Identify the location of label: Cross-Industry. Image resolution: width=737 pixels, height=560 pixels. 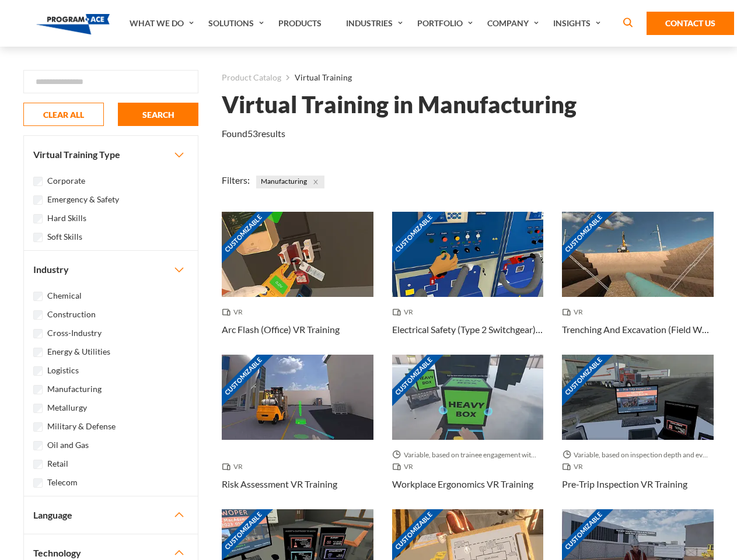
(74, 333).